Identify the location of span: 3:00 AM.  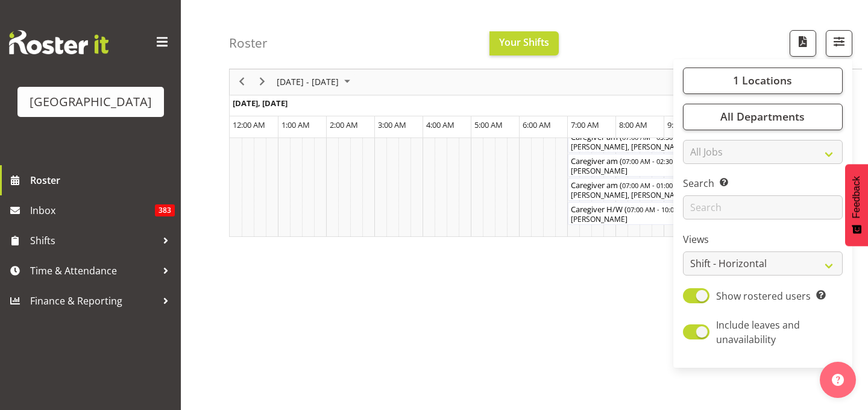
(392, 125).